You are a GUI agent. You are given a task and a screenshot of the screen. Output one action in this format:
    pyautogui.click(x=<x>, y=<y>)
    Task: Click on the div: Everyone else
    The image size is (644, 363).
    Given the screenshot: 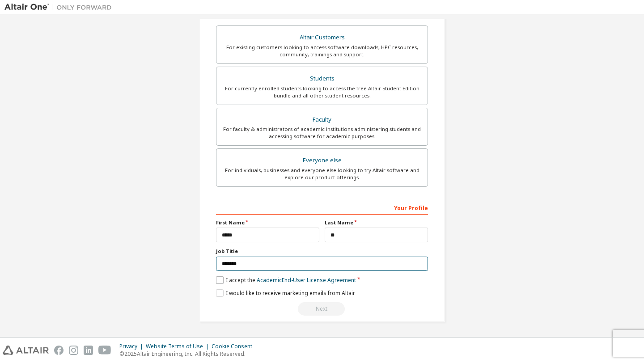 What is the action you would take?
    pyautogui.click(x=322, y=161)
    